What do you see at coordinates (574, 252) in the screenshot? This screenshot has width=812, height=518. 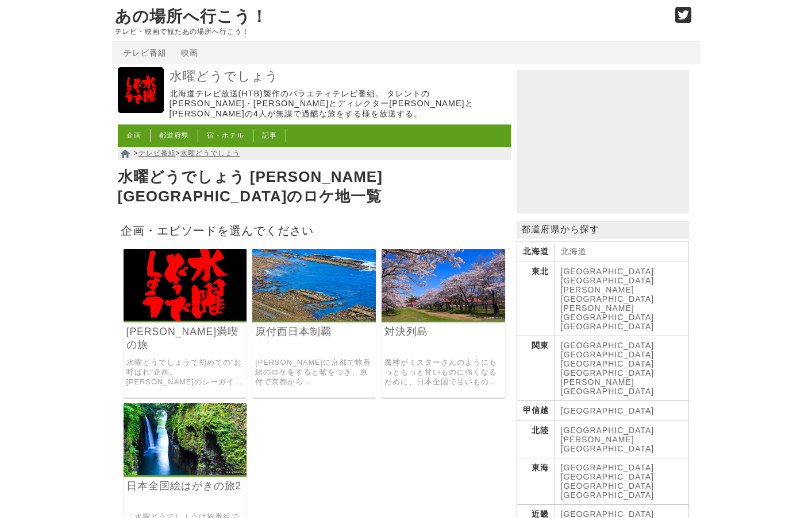 I see `a: 北海道` at bounding box center [574, 252].